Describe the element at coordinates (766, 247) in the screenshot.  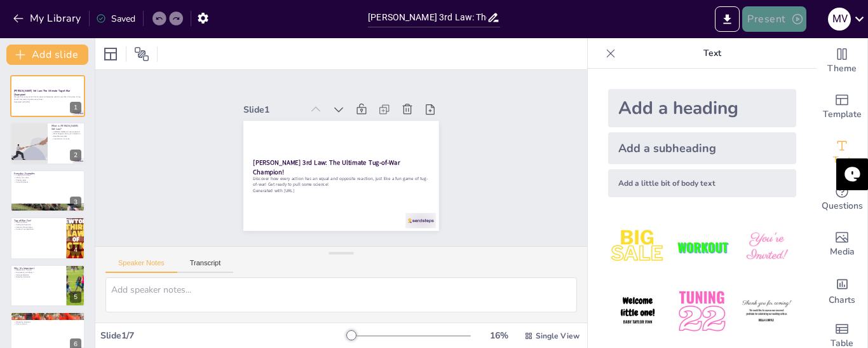
I see `img: 3.jpeg` at that location.